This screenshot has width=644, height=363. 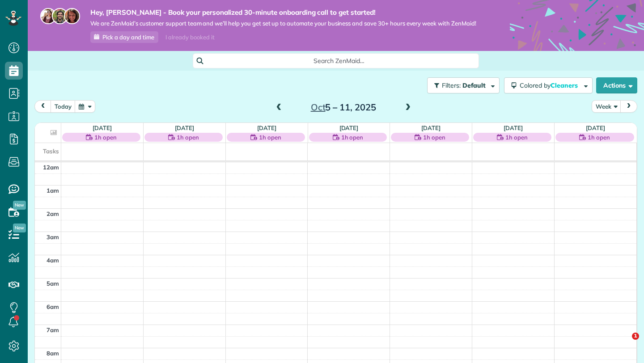 What do you see at coordinates (284, 23) in the screenshot?
I see `span: We are ZenMaid’s customer support team and we’ll help you get set up to automate your business an...` at bounding box center [284, 23].